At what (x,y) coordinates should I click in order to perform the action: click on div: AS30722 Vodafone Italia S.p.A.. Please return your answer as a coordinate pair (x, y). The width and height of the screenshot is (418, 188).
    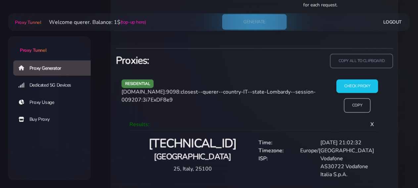
    Looking at the image, I should click on (347, 170).